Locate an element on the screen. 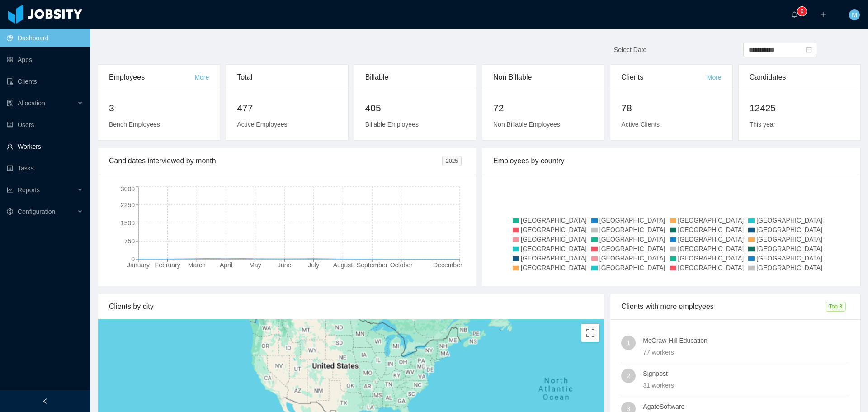  tspan: 0 is located at coordinates (133, 259).